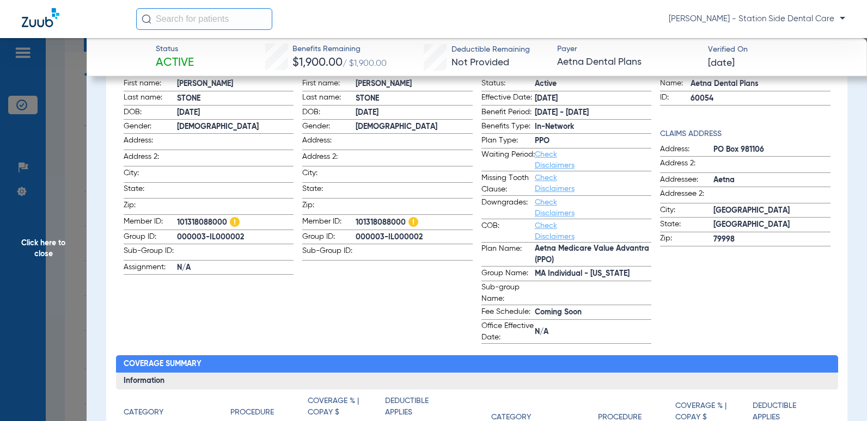 This screenshot has height=421, width=867. I want to click on span: Waiting Period:, so click(508, 160).